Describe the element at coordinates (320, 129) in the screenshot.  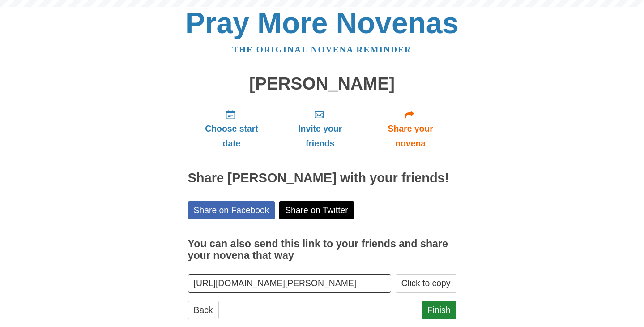
I see `a: Invite your friends` at that location.